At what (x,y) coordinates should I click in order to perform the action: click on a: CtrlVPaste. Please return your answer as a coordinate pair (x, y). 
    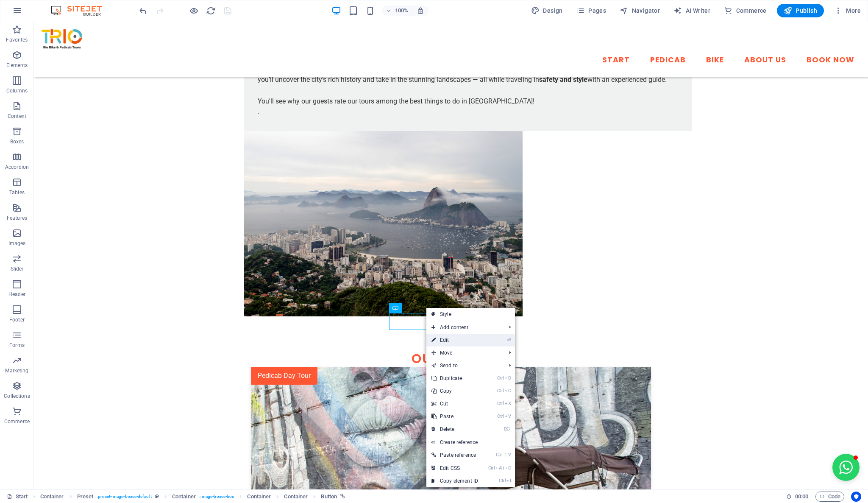
    Looking at the image, I should click on (455, 417).